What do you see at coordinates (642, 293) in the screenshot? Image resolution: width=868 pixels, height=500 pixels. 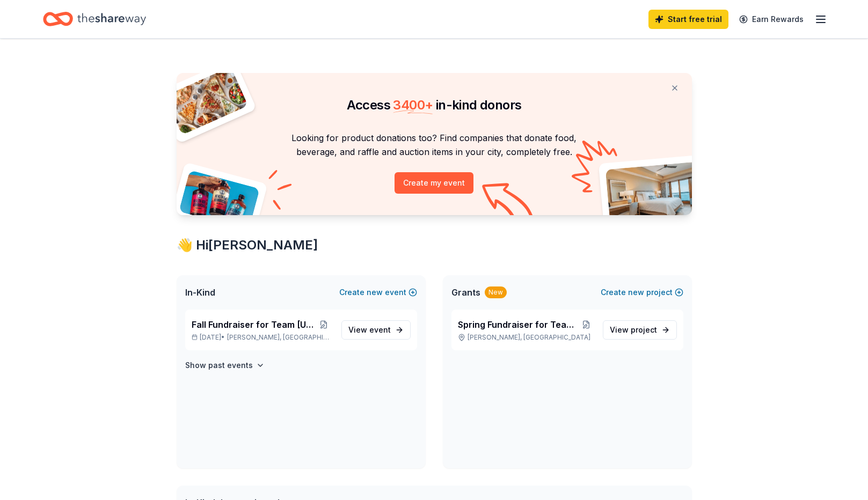 I see `button: Createnewproject` at bounding box center [642, 293].